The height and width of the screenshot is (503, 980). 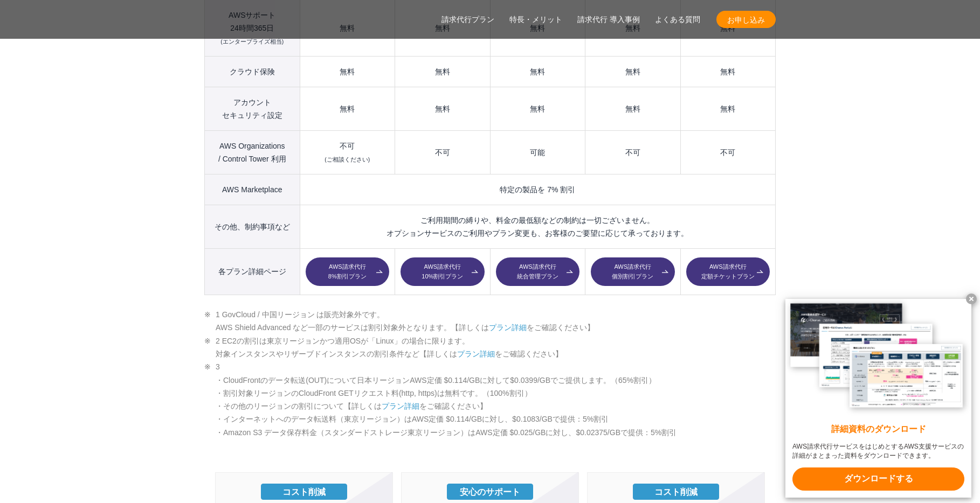 What do you see at coordinates (878, 429) in the screenshot?
I see `x-t: 詳細資料のダウンロード` at bounding box center [878, 429].